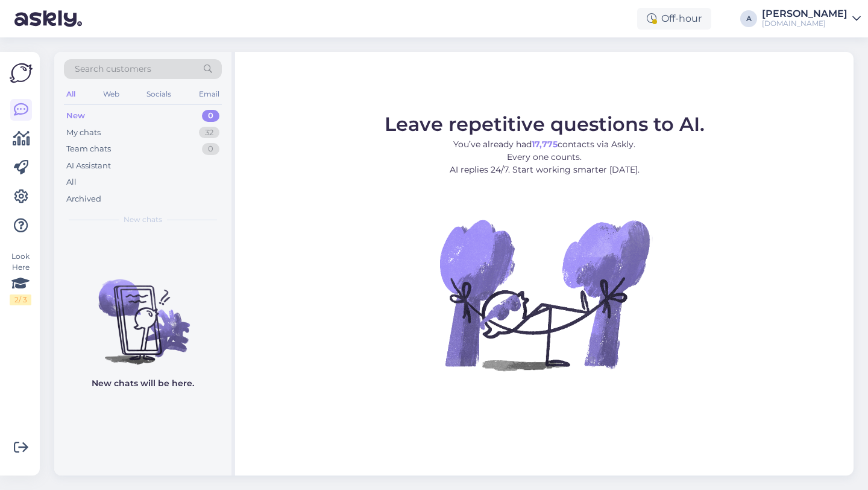 The image size is (868, 490). I want to click on div: My chats, so click(83, 133).